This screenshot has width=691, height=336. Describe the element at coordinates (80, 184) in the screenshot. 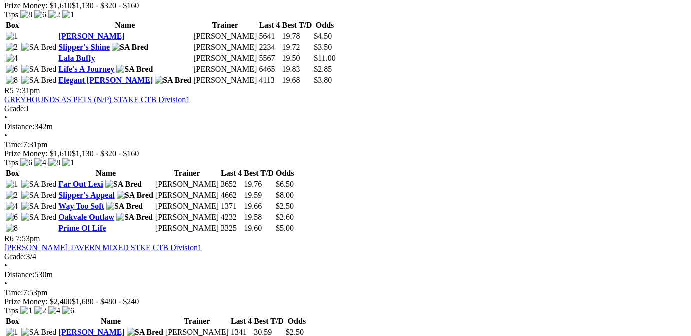

I see `a: Far Out Lexi` at that location.